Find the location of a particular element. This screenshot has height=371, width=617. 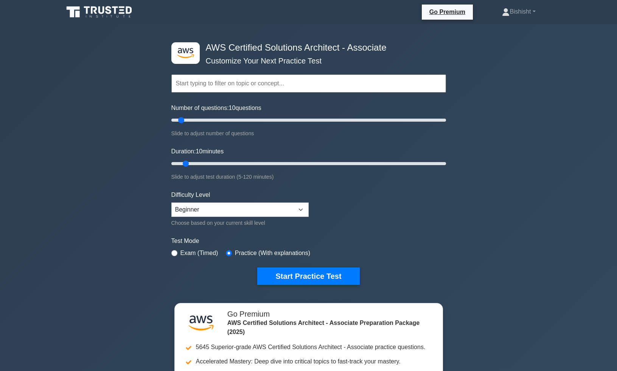

input: Start typing to filter on topic or concept... is located at coordinates (309, 84).